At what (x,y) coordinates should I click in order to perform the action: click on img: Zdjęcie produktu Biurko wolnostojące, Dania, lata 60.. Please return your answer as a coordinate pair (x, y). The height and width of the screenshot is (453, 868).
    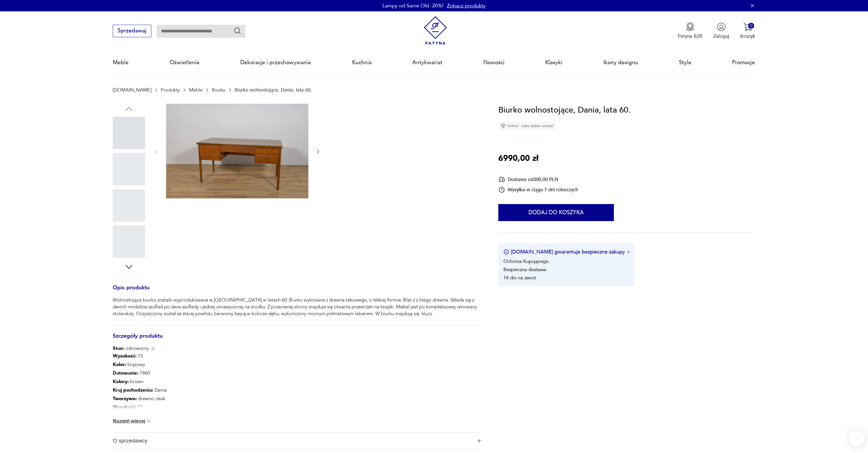
    Looking at the image, I should click on (237, 151).